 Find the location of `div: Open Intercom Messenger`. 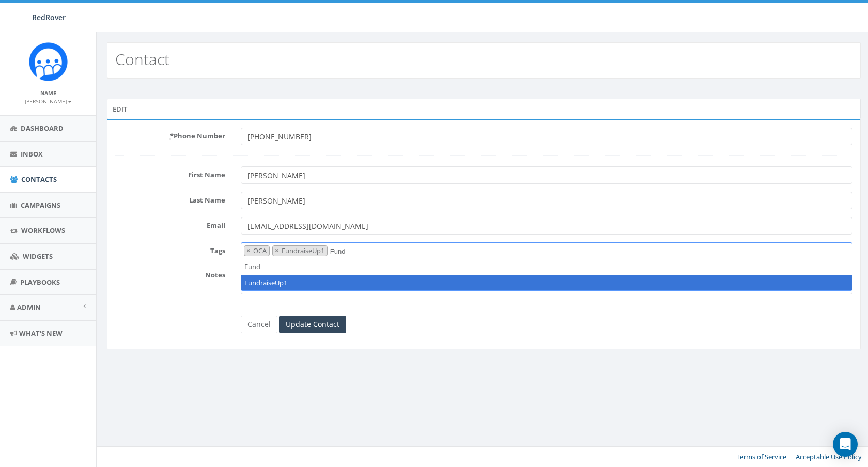

div: Open Intercom Messenger is located at coordinates (845, 445).